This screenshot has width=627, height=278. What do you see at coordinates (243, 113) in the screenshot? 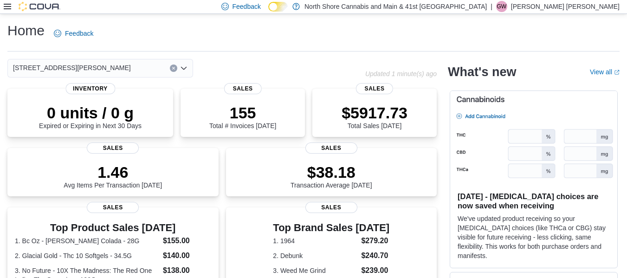
I see `p: 155` at bounding box center [243, 113].